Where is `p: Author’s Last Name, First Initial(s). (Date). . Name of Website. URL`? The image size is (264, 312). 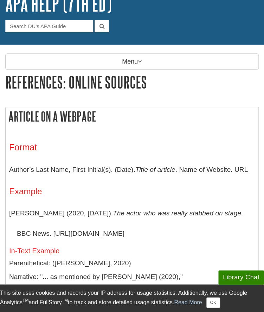
p: Author’s Last Name, First Initial(s). (Date). . Name of Website. URL is located at coordinates (132, 170).